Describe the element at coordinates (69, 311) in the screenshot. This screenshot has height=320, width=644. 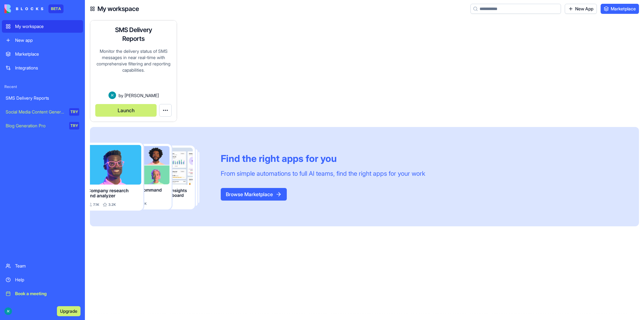
I see `button: Upgrade` at that location.